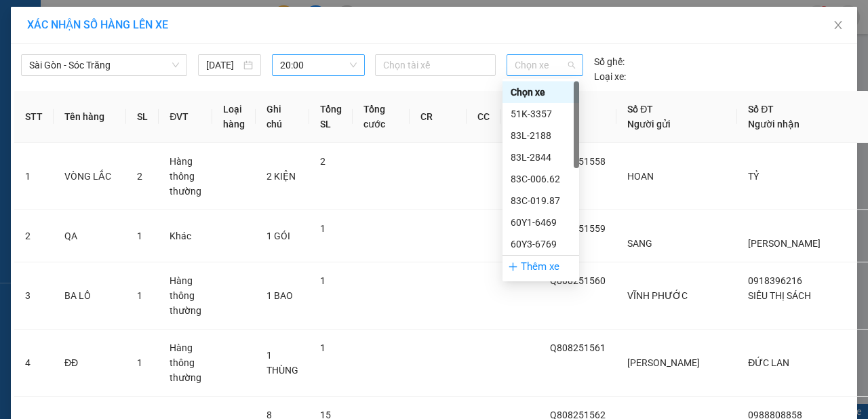  What do you see at coordinates (89, 296) in the screenshot?
I see `td: BA LÔ` at bounding box center [89, 296].